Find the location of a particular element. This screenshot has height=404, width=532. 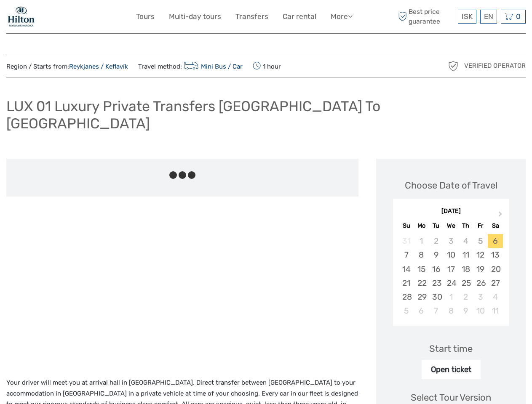

div: Choose Sunday, September 7th, 2025 is located at coordinates (406, 255).